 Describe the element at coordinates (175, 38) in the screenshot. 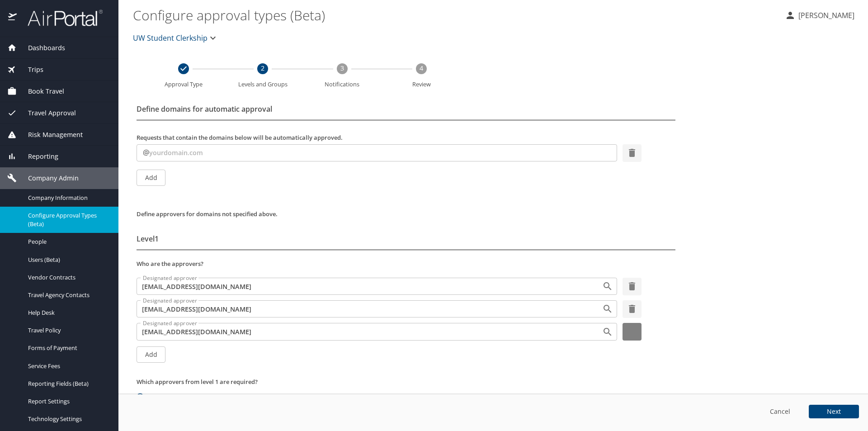

I see `button: UW Student Clerkship` at that location.